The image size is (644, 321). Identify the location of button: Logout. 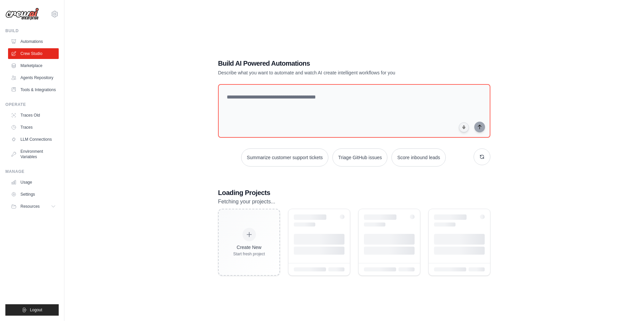
(32, 310).